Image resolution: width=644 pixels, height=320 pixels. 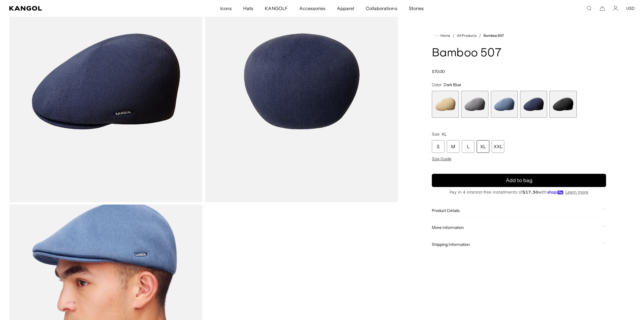 I want to click on span: Size Guide, so click(x=442, y=159).